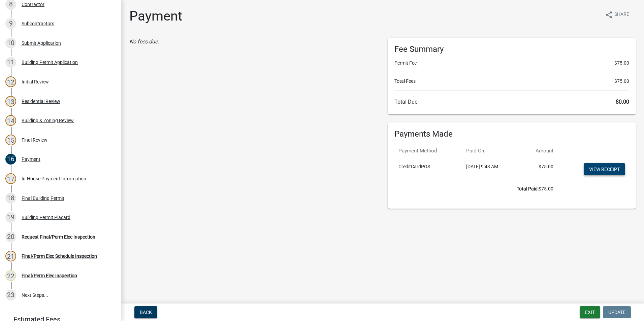  What do you see at coordinates (528, 189) in the screenshot?
I see `b: Total Paid:` at bounding box center [528, 189].